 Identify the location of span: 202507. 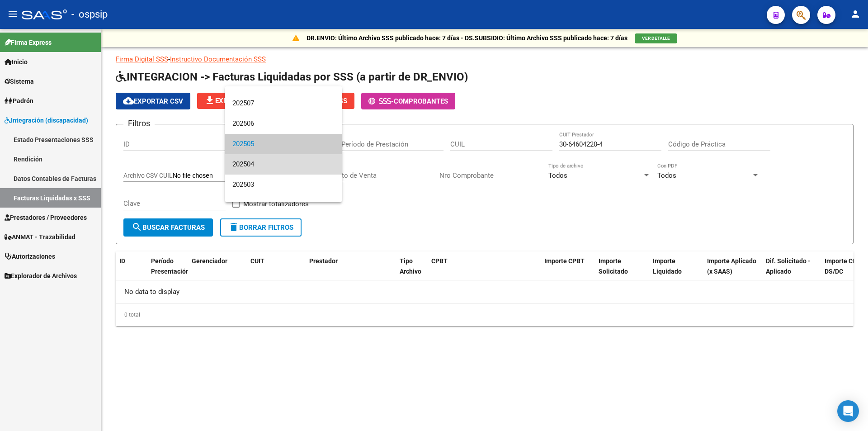
(283, 103).